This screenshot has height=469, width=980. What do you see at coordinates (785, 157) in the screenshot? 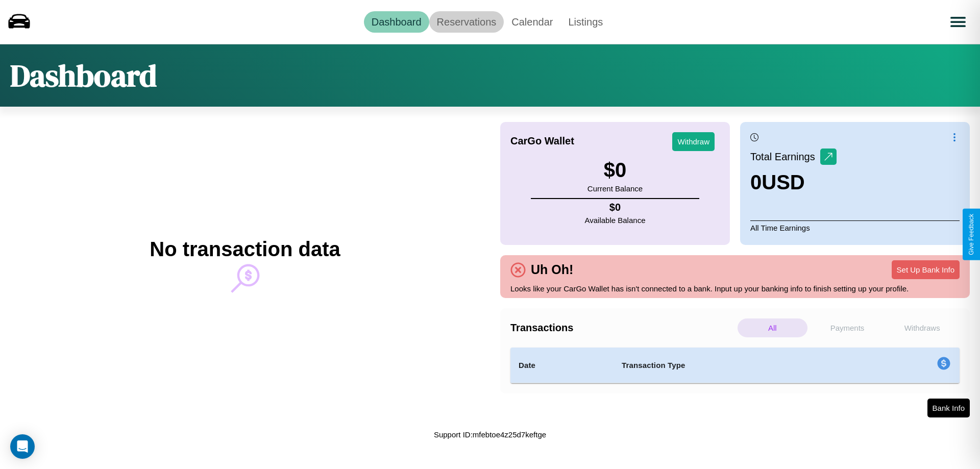
I see `p: Total Earnings` at bounding box center [785, 157].